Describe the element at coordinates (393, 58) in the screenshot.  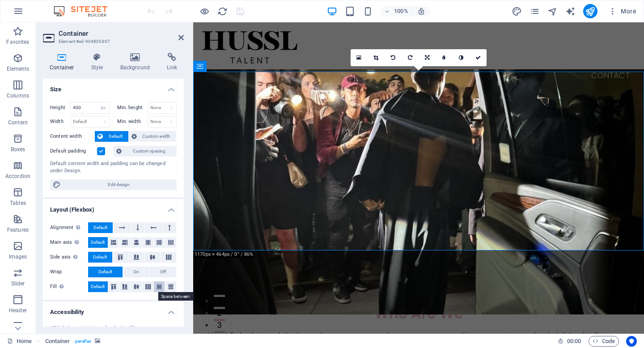
I see `a: Rotate left 90°` at that location.